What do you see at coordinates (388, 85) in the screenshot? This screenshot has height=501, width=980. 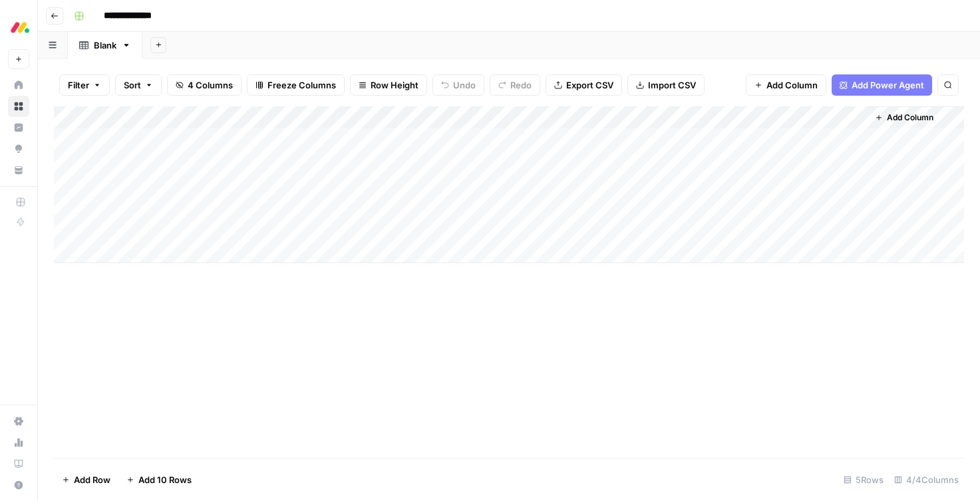 I see `button: Row Height` at bounding box center [388, 85].